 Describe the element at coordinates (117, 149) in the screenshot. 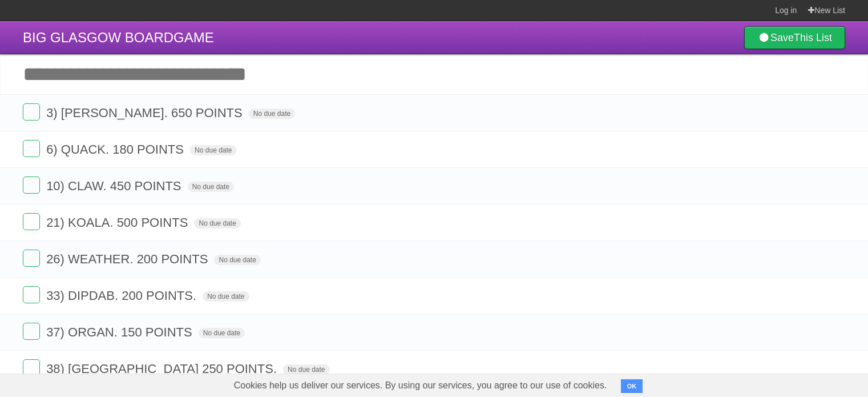

I see `span: 6) QUACK. 180 POINTS` at that location.